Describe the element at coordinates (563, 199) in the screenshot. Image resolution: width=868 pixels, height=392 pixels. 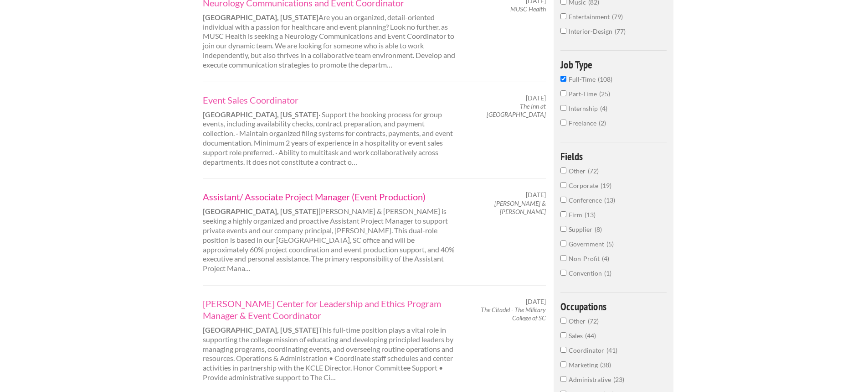
I see `input: Conference13` at that location.